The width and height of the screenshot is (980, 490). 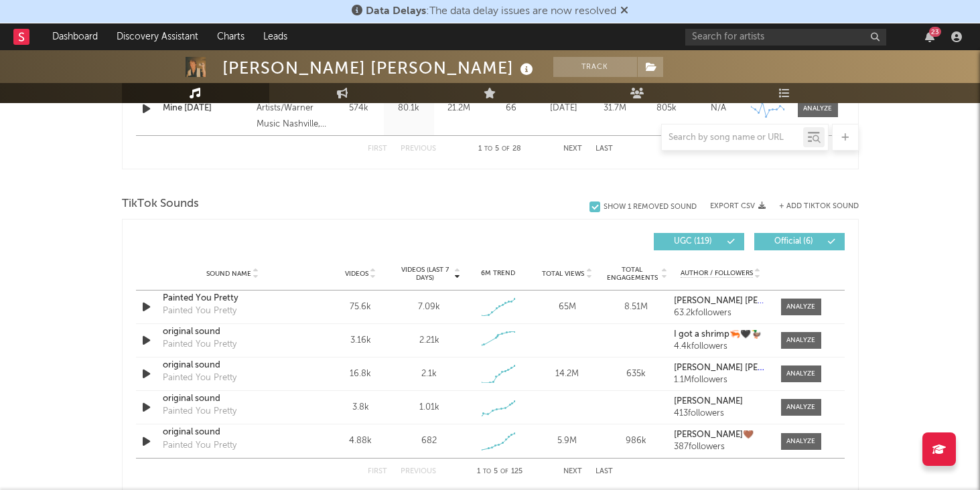 What do you see at coordinates (567, 374) in the screenshot?
I see `div: 14.2M` at bounding box center [567, 374].